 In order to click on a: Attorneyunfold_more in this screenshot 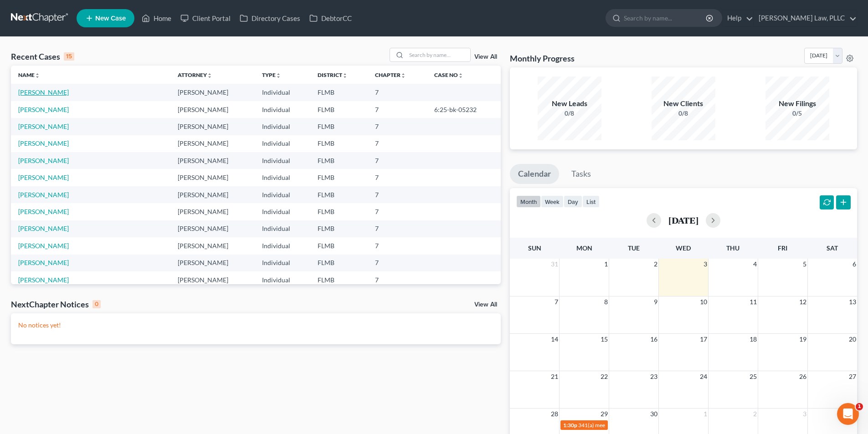, I will do `click(195, 75)`.